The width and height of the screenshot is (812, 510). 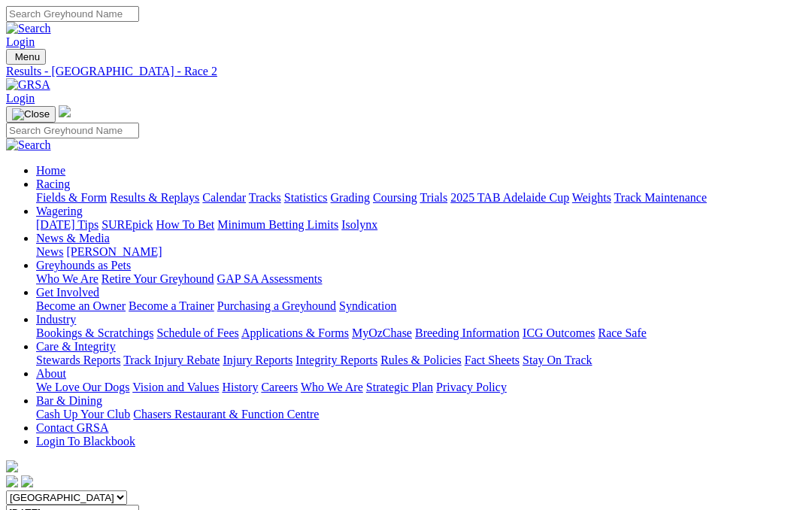 What do you see at coordinates (12, 482) in the screenshot?
I see `img: facebook.svg` at bounding box center [12, 482].